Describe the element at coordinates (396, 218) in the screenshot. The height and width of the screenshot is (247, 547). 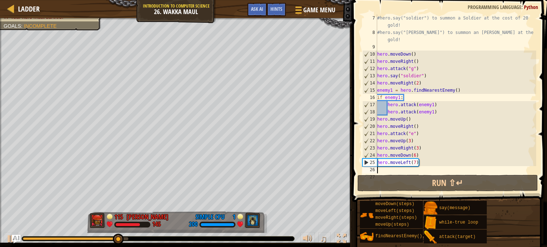
I see `span: moveRight(steps)` at that location.